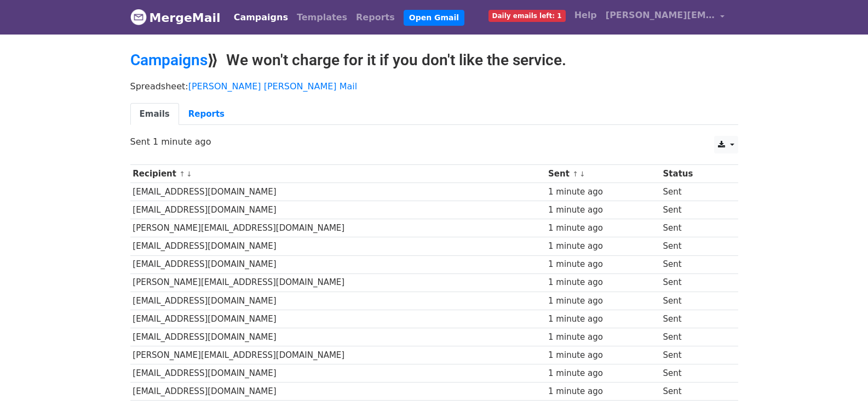 Image resolution: width=868 pixels, height=405 pixels. Describe the element at coordinates (435, 141) in the screenshot. I see `p: Sent 1 minute ago` at that location.